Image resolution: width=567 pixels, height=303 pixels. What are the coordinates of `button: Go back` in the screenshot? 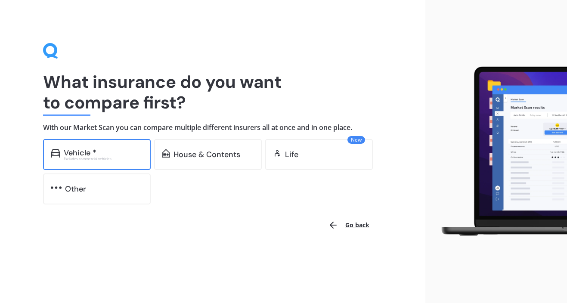 It's located at (349, 225).